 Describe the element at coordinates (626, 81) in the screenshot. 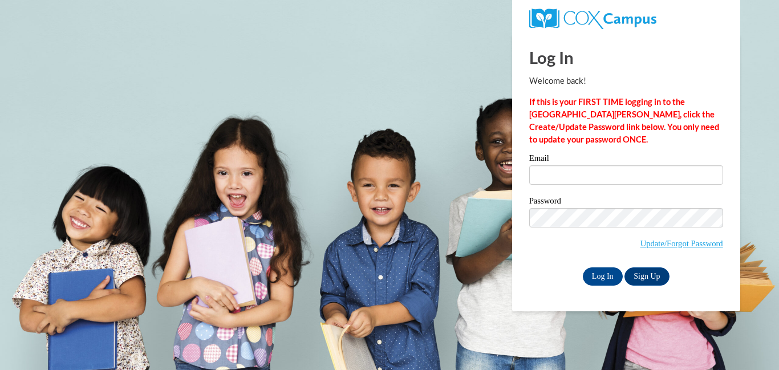

I see `p: Welcome back!` at that location.